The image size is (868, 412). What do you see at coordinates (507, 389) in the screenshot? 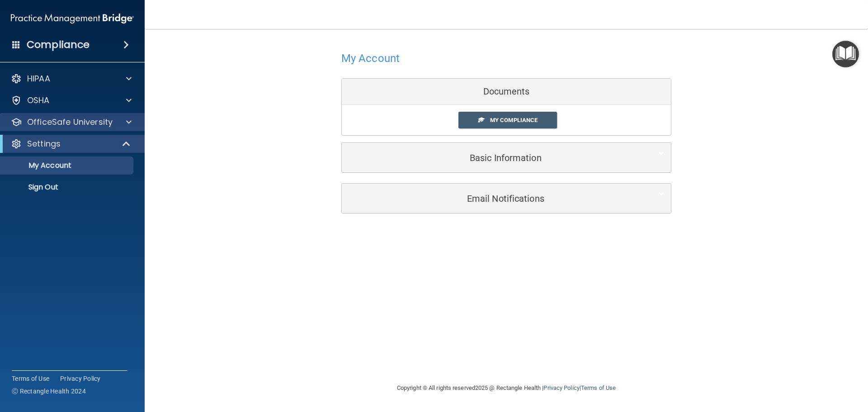
I see `div: Copyright © All rights reserved 2025 @ Rectangle Health | |` at bounding box center [507, 389].